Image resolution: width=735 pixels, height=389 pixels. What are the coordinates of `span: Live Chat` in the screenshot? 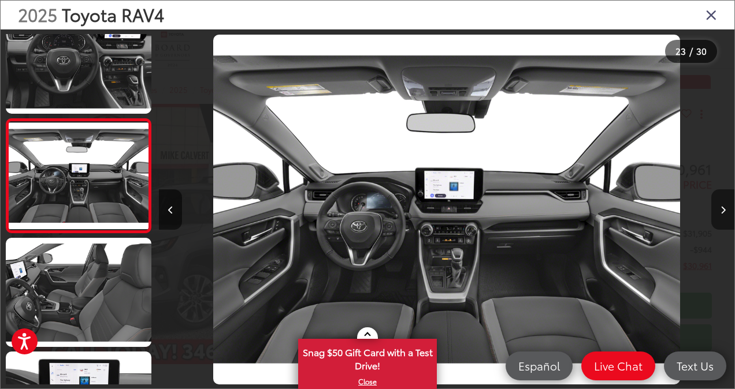 It's located at (618, 366).